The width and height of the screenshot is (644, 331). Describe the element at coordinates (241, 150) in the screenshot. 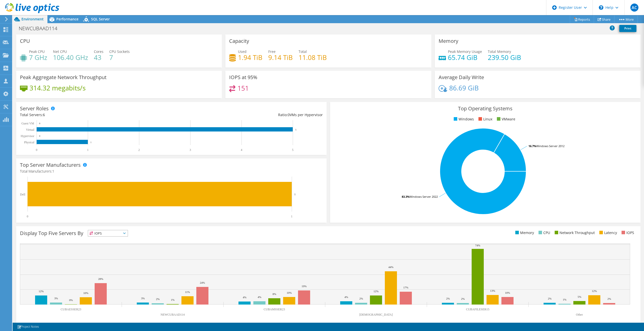

I see `text: 4` at that location.